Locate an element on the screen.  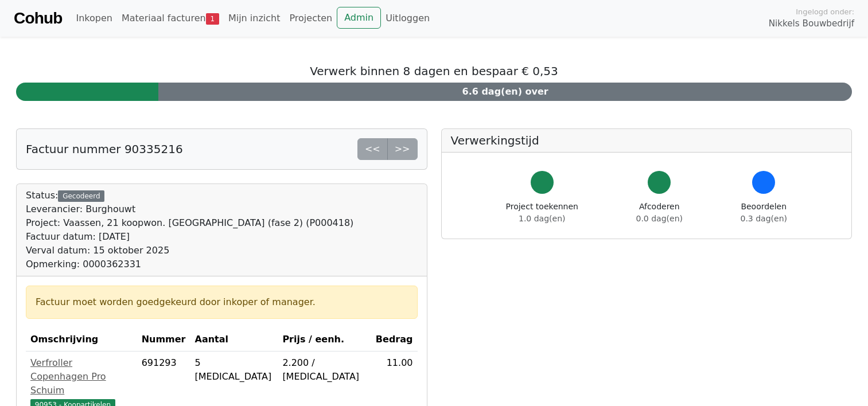
span: Nikkels Bouwbedrijf is located at coordinates (811, 24).